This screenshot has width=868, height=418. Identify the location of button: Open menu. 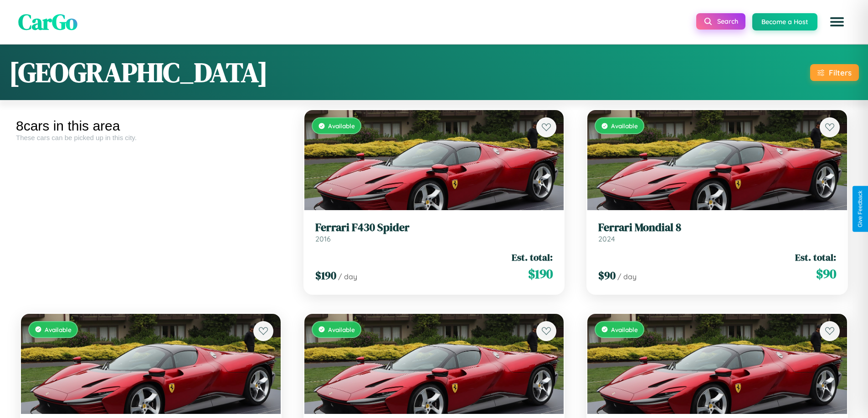
(837, 22).